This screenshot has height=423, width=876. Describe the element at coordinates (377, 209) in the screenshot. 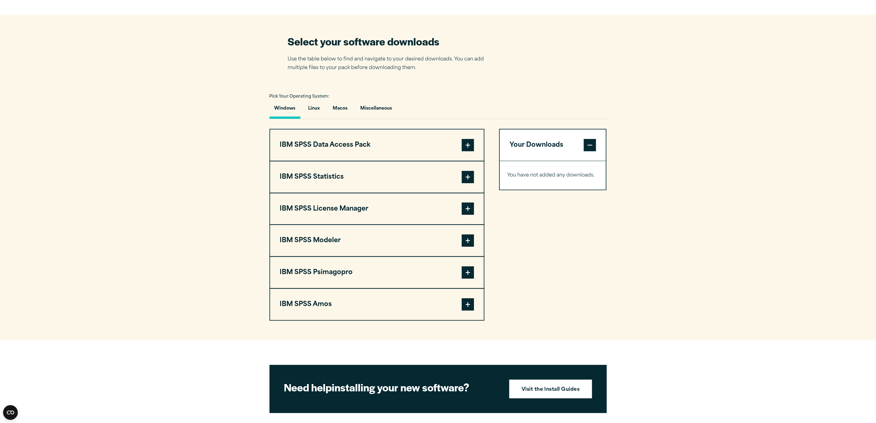

I see `button: IBM SPSS License Manager` at that location.